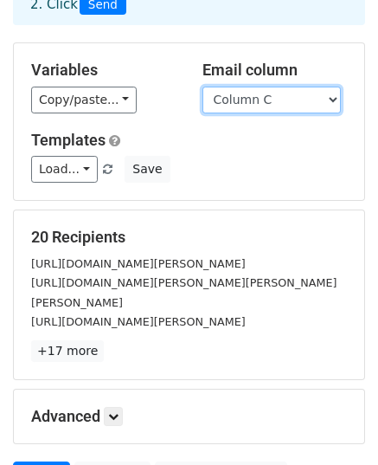 This screenshot has width=378, height=465. What do you see at coordinates (64, 169) in the screenshot?
I see `a: Load...` at bounding box center [64, 169].